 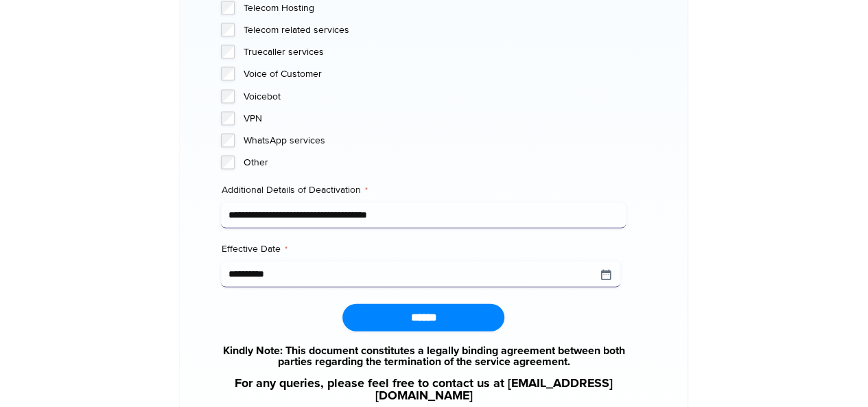 What do you see at coordinates (424, 249) in the screenshot?
I see `label: Effective Date` at bounding box center [424, 249].